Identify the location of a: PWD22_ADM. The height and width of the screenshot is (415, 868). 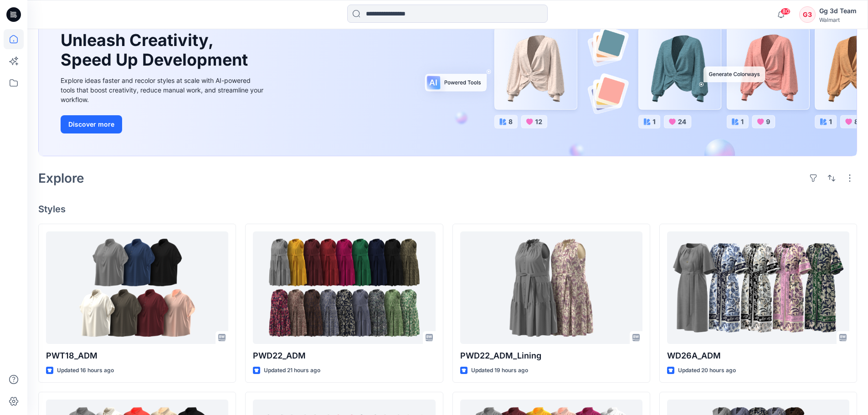
(344, 288).